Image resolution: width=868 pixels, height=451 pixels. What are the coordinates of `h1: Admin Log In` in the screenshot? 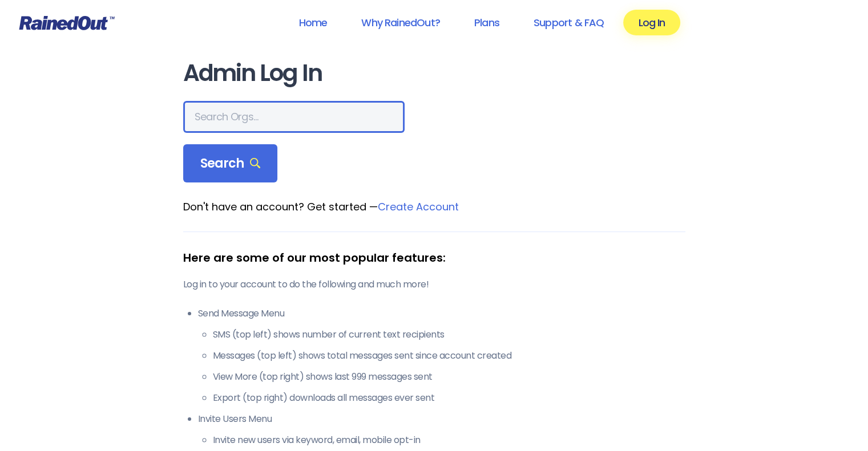 It's located at (434, 73).